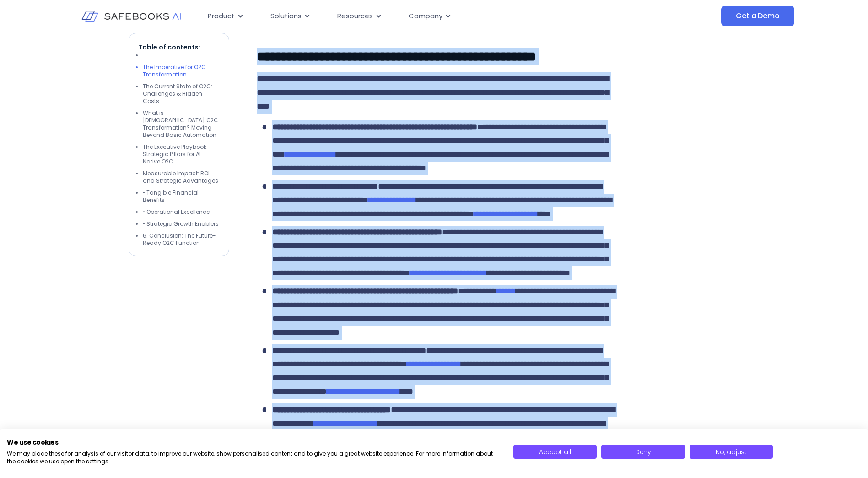 Image resolution: width=868 pixels, height=478 pixels. What do you see at coordinates (555, 452) in the screenshot?
I see `button: Accept all cookies` at bounding box center [555, 452].